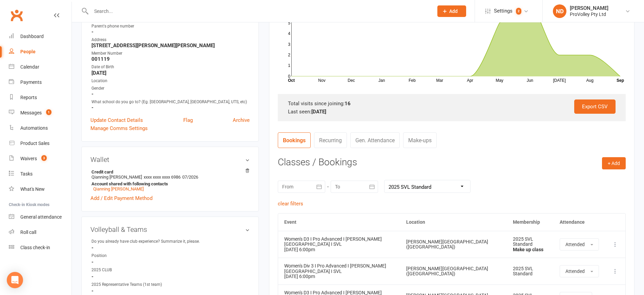  What do you see at coordinates (40, 143) in the screenshot?
I see `a: Product Sales` at bounding box center [40, 143].